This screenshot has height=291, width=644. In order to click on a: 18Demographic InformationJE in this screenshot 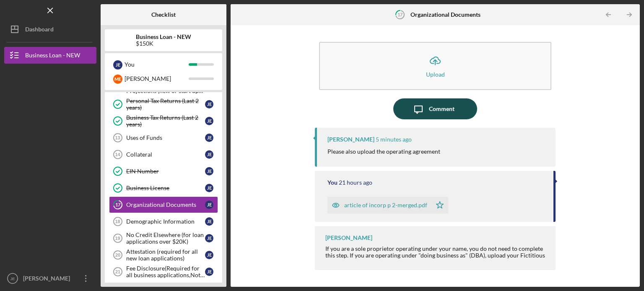, I will do `click(163, 222)`.